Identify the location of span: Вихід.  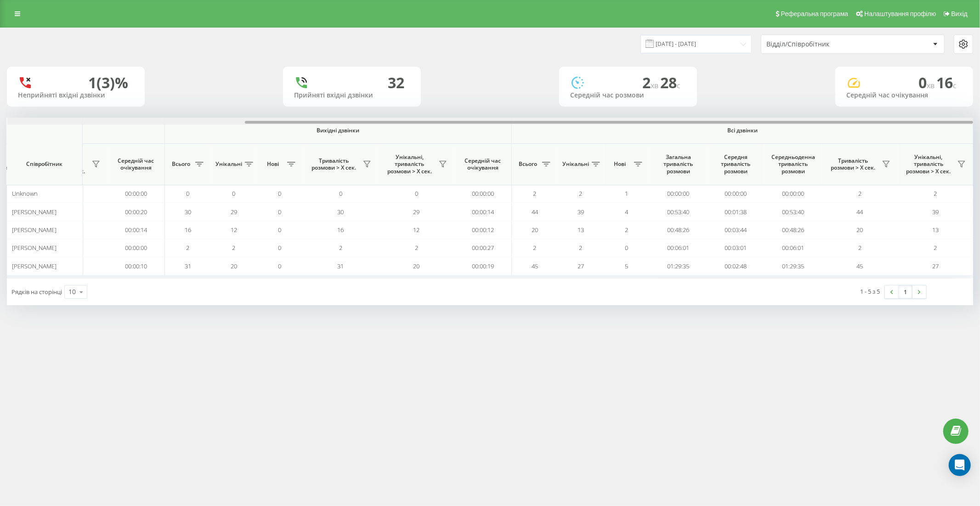
(959, 14).